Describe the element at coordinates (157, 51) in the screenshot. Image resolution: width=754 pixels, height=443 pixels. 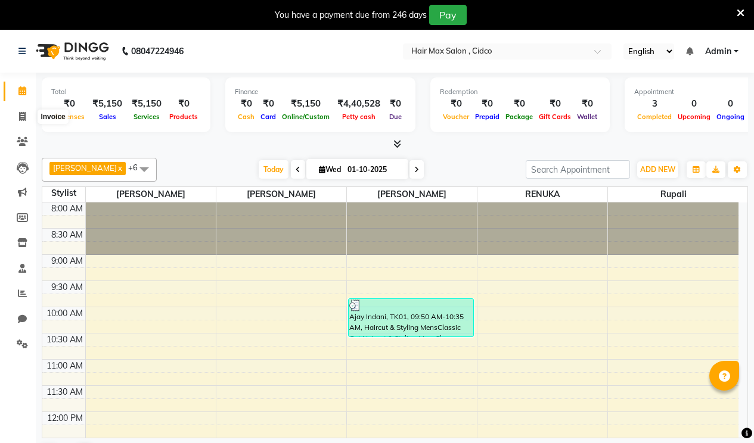
I see `b: 08047224946` at that location.